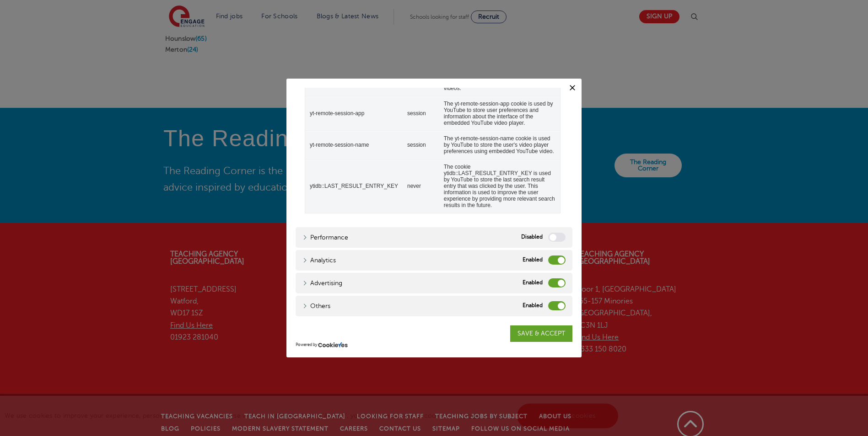 The height and width of the screenshot is (436, 868). What do you see at coordinates (325, 238) in the screenshot?
I see `a: Performance` at bounding box center [325, 238].